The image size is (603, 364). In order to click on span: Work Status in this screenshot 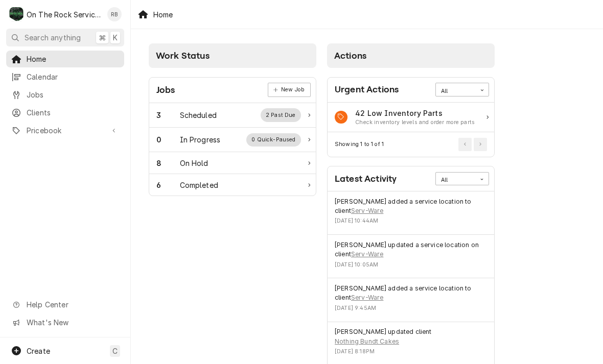, I will do `click(182, 56)`.